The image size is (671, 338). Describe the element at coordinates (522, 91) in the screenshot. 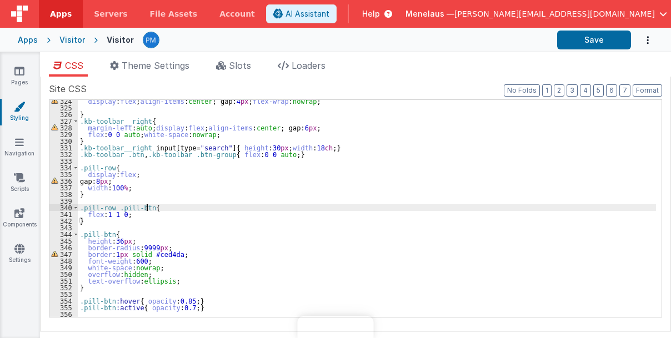

I see `button: No Folds` at that location.